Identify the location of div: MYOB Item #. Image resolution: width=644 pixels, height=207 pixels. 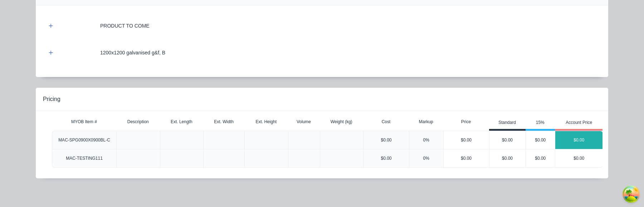
(84, 122).